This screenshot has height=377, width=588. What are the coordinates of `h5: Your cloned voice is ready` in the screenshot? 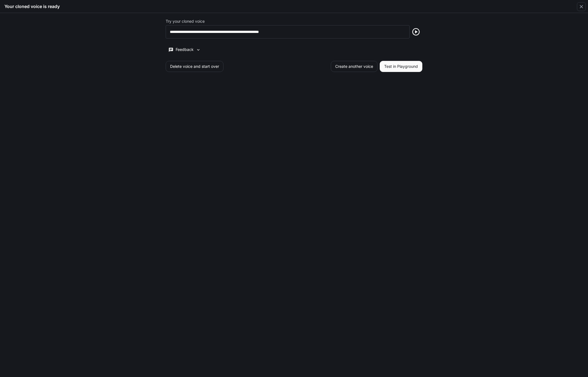 It's located at (32, 6).